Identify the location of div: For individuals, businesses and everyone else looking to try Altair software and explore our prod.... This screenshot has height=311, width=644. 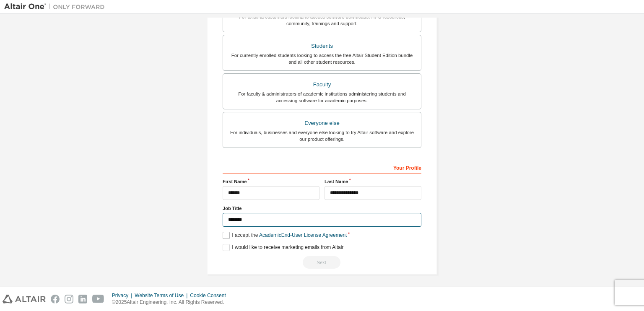
(322, 136).